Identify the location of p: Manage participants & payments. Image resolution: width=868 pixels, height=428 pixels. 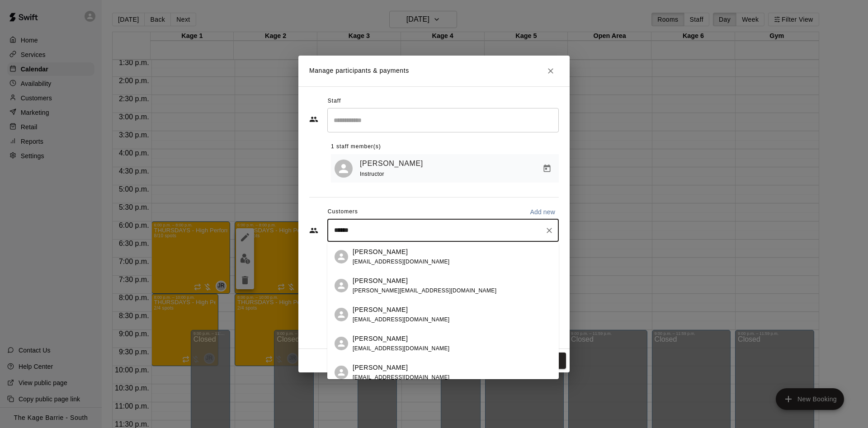
(359, 71).